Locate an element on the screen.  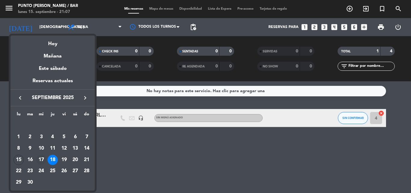
th: jueves is located at coordinates (53, 115).